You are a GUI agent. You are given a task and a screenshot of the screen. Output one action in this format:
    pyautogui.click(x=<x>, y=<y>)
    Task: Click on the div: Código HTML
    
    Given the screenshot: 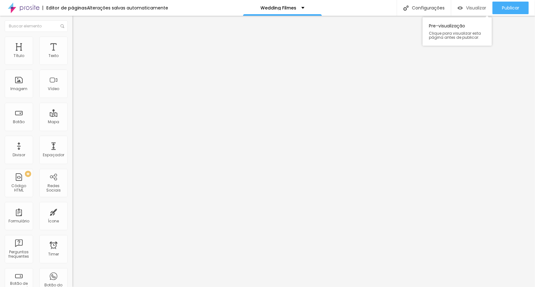 What is the action you would take?
    pyautogui.click(x=19, y=188)
    